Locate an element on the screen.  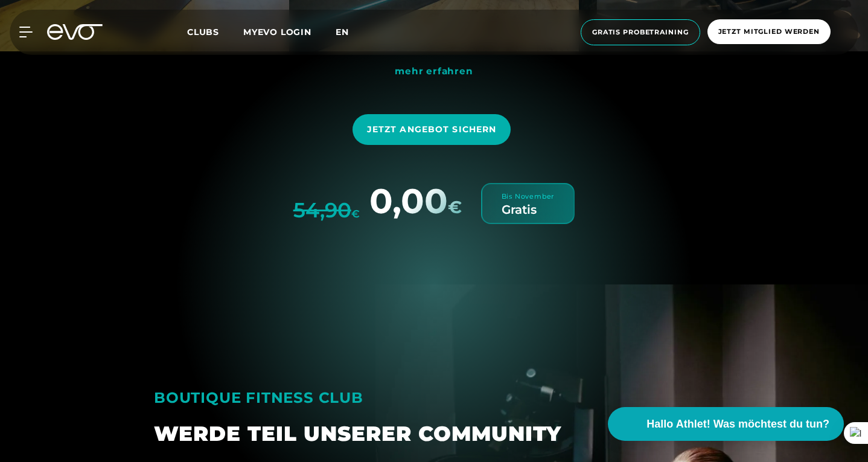
a: Gratis Probetraining is located at coordinates (640, 32).